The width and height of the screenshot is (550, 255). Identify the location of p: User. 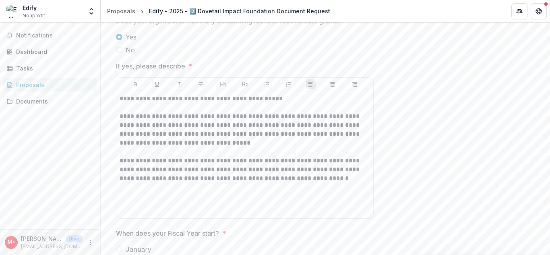
(74, 239).